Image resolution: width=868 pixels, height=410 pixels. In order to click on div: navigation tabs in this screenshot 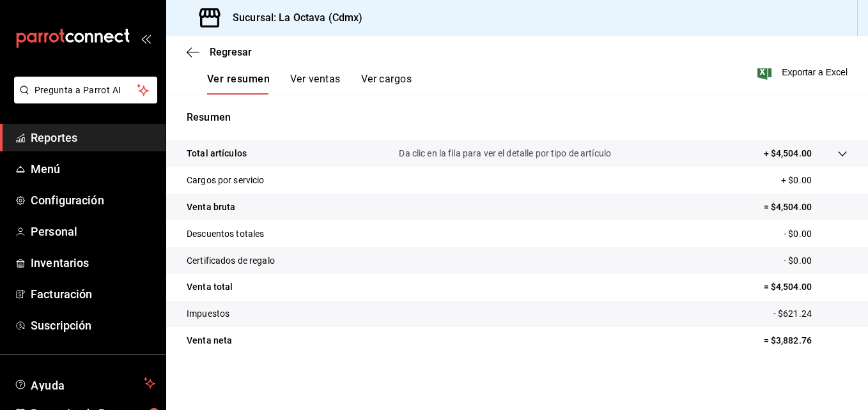, I will do `click(310, 84)`.